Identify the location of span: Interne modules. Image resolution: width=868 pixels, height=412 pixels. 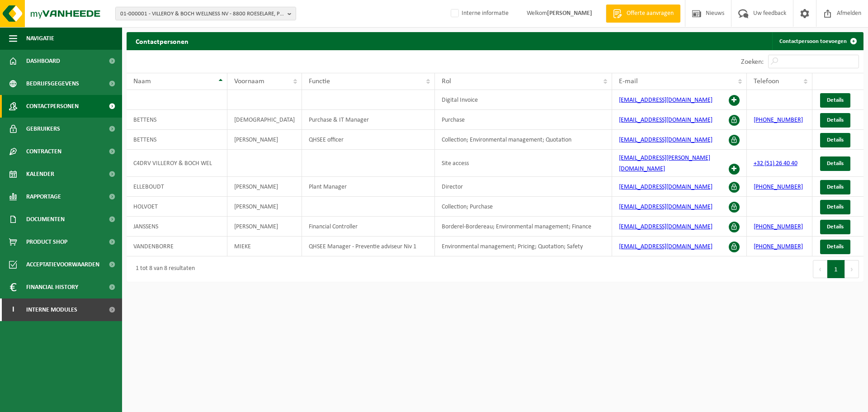
(52, 310).